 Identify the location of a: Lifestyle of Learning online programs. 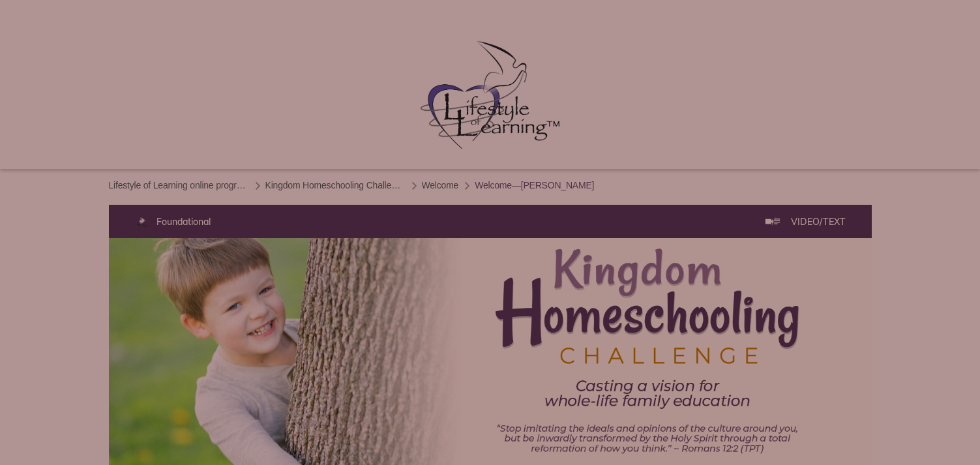
(179, 185).